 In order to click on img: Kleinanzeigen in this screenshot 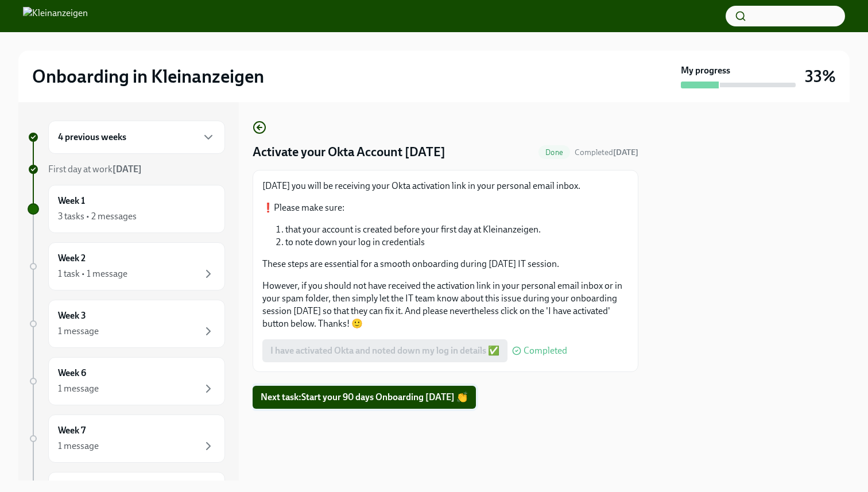, I will do `click(55, 16)`.